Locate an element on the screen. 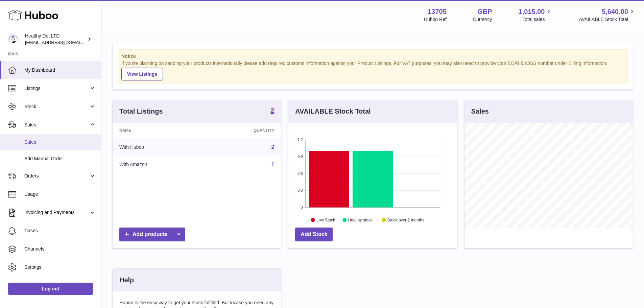 The width and height of the screenshot is (644, 308). a: 1 is located at coordinates (273, 164).